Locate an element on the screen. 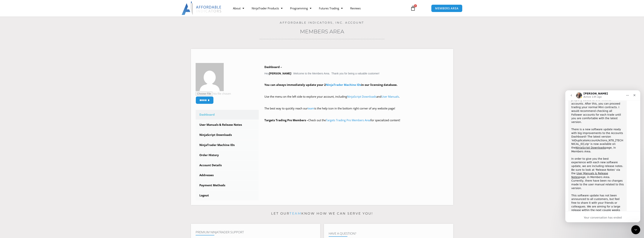 The width and height of the screenshot is (644, 238). a: Payment Methods is located at coordinates (227, 185).